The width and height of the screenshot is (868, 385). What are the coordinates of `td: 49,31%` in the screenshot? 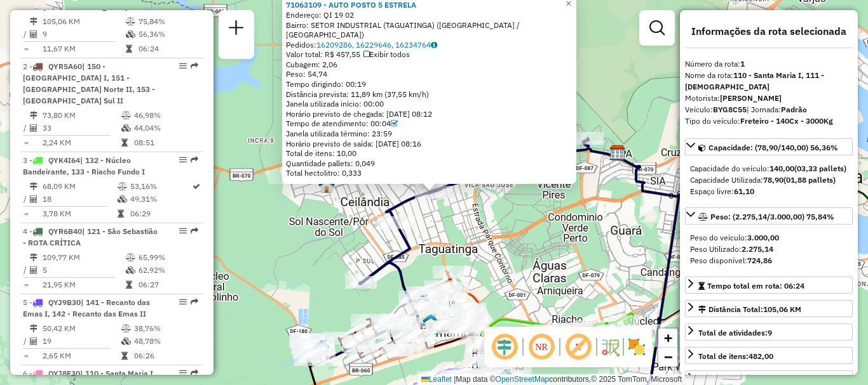 It's located at (160, 199).